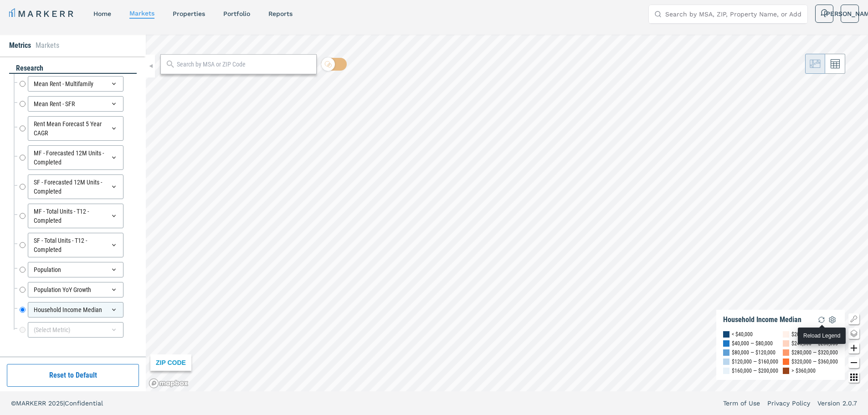 The image size is (868, 415). Describe the element at coordinates (753, 343) in the screenshot. I see `div: $40,000 — $80,000` at that location.